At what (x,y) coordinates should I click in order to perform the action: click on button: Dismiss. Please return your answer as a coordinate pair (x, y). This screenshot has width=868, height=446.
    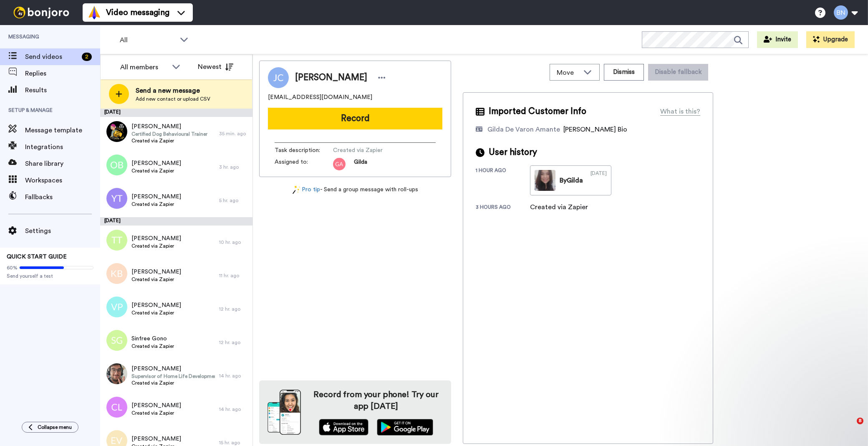
    Looking at the image, I should click on (624, 72).